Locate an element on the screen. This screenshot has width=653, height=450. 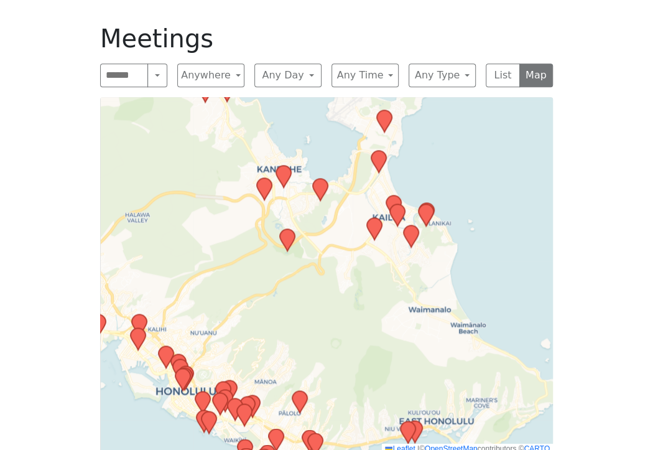
button: Any Time is located at coordinates (365, 75).